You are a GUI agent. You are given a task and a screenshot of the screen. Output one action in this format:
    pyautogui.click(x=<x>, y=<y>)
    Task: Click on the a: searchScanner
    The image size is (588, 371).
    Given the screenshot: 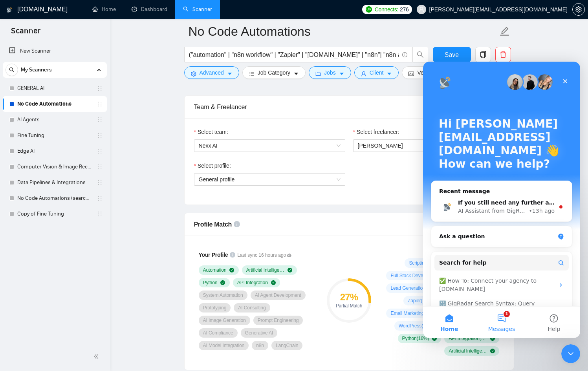 What is the action you would take?
    pyautogui.click(x=198, y=9)
    